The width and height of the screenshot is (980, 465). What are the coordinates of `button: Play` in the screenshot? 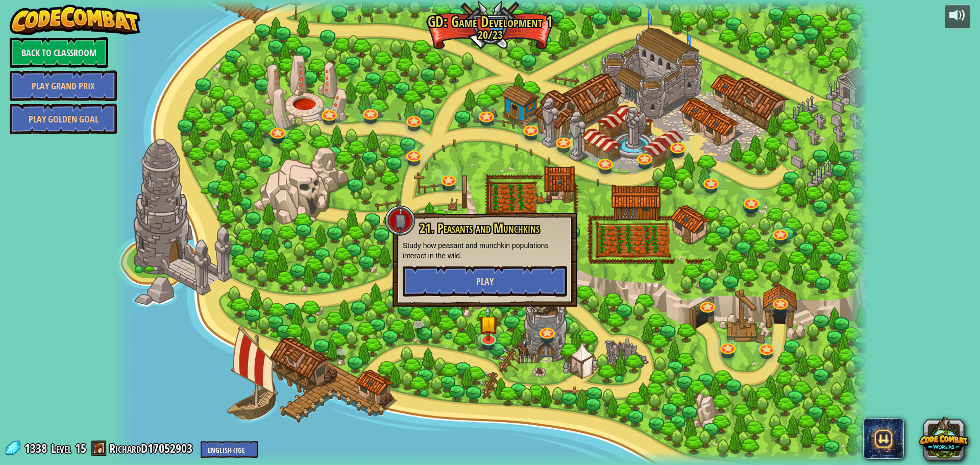 It's located at (485, 282).